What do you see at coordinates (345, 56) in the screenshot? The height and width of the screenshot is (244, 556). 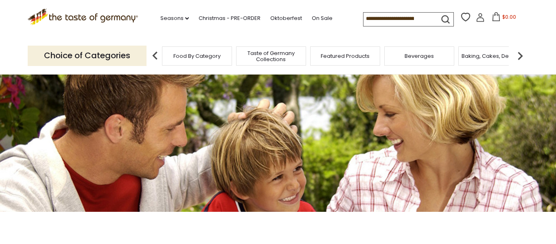 I see `a: Featured Products` at bounding box center [345, 56].